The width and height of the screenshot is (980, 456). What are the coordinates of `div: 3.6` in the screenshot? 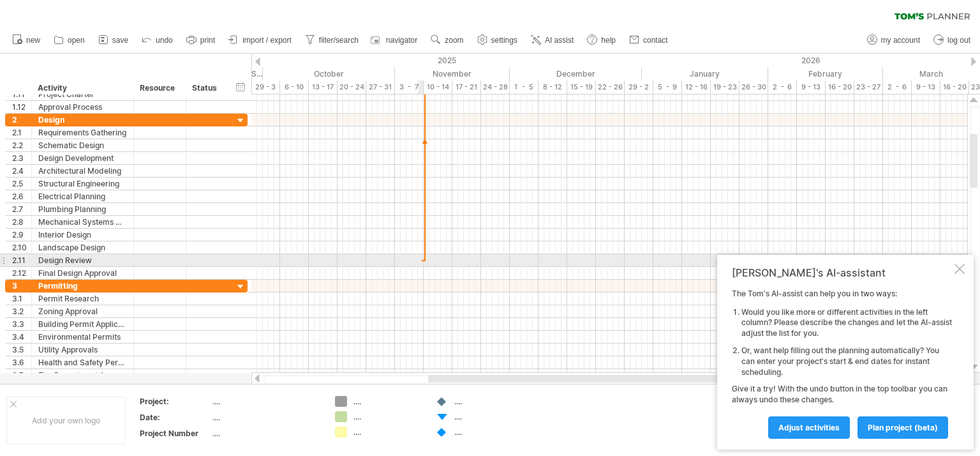 It's located at (22, 362).